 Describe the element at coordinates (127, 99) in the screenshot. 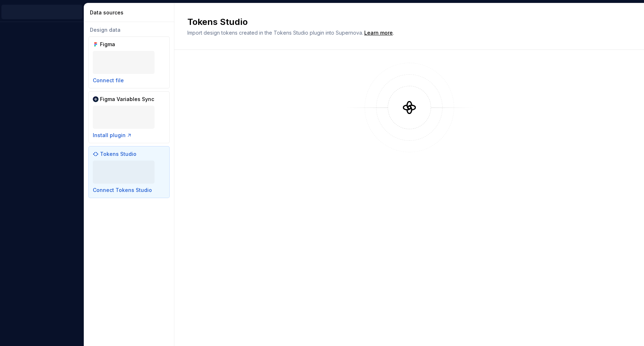

I see `div: Figma Variables Sync` at that location.